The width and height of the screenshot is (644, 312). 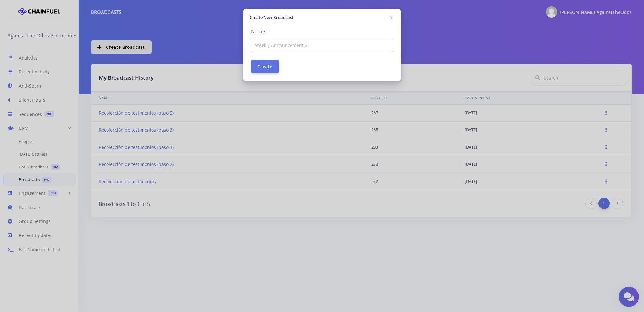 What do you see at coordinates (391, 18) in the screenshot?
I see `button: Close` at bounding box center [391, 18].